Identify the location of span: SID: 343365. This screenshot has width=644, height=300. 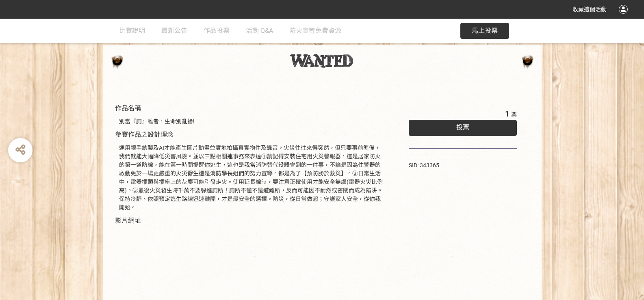
(424, 165).